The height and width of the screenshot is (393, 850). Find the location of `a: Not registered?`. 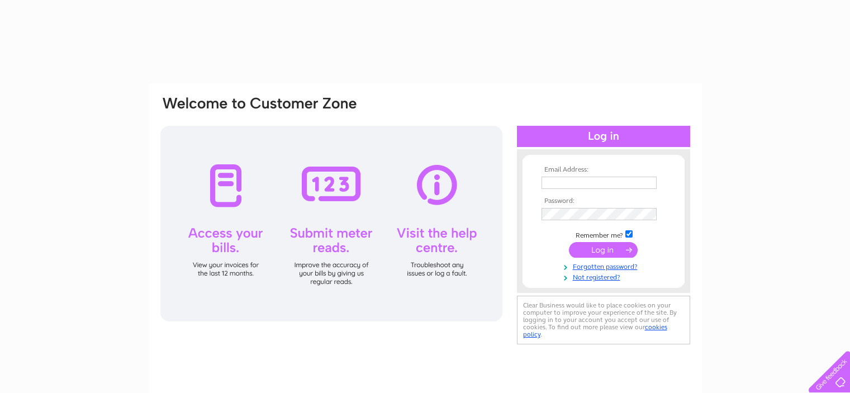

a: Not registered? is located at coordinates (605, 276).